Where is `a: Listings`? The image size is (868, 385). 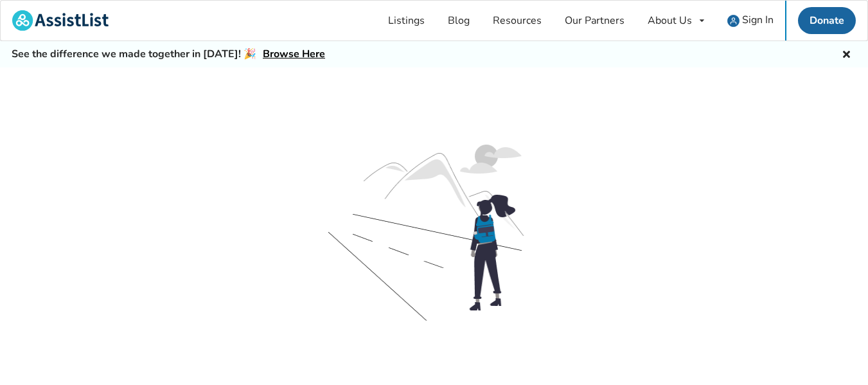
a: Listings is located at coordinates (406, 20).